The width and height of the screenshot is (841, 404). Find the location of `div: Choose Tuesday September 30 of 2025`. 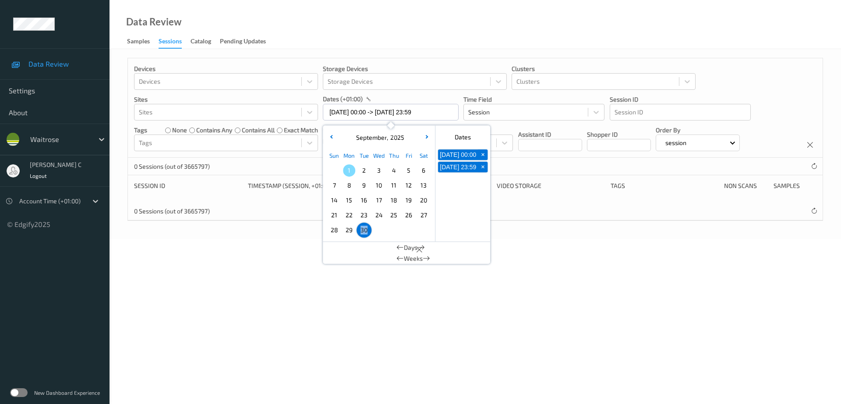

div: Choose Tuesday September 30 of 2025 is located at coordinates (364, 230).